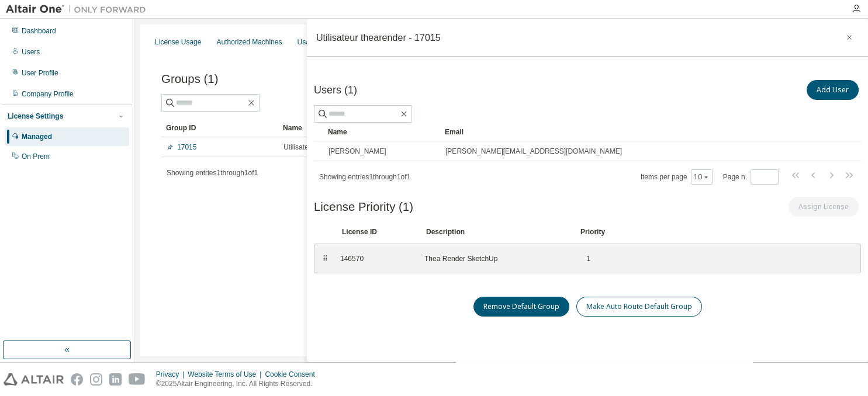 The height and width of the screenshot is (396, 868). Describe the element at coordinates (39, 31) in the screenshot. I see `div: Dashboard` at that location.